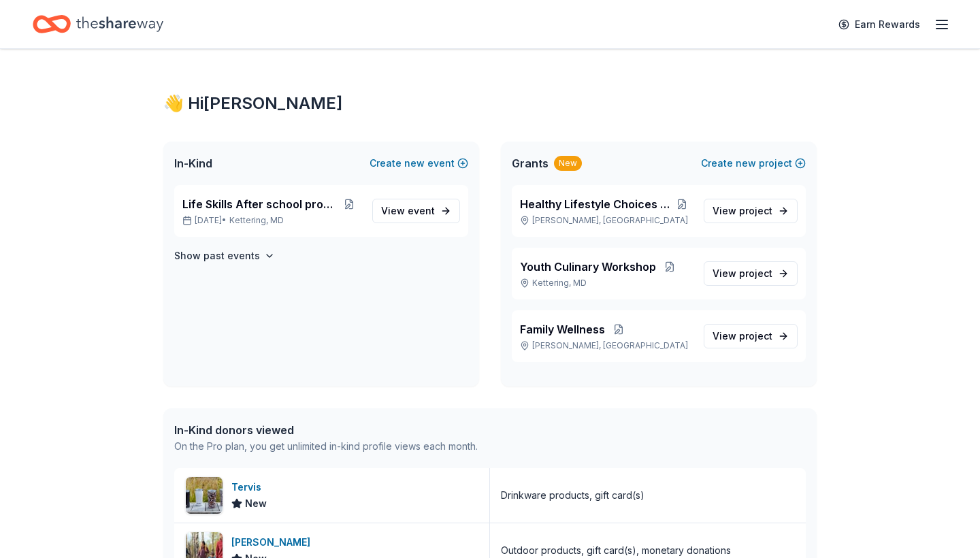 The height and width of the screenshot is (558, 980). I want to click on div: In-Kind donors viewed, so click(326, 430).